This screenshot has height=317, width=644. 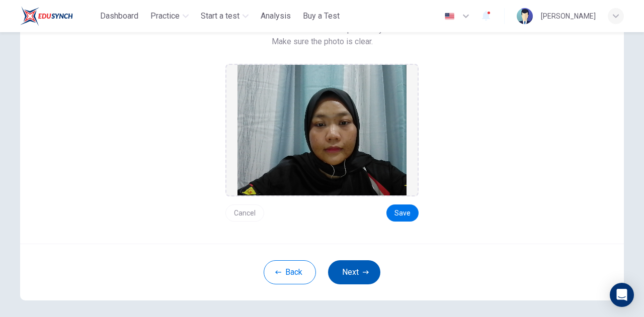 What do you see at coordinates (58, 16) in the screenshot?
I see `a: ELTC logo` at bounding box center [58, 16].